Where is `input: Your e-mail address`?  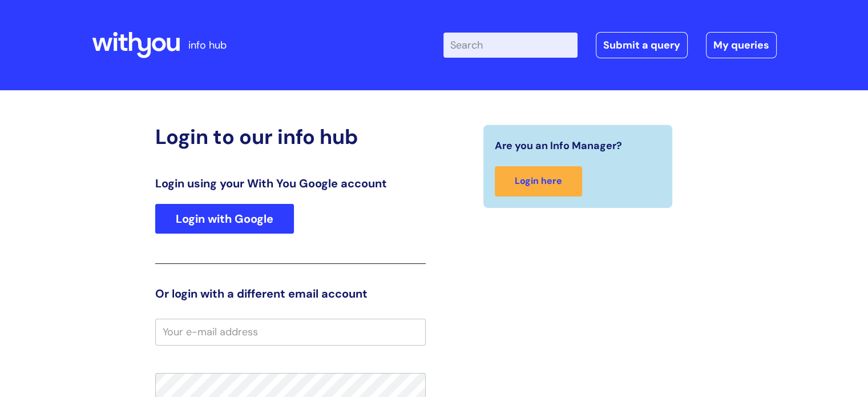 input: Your e-mail address is located at coordinates (290, 332).